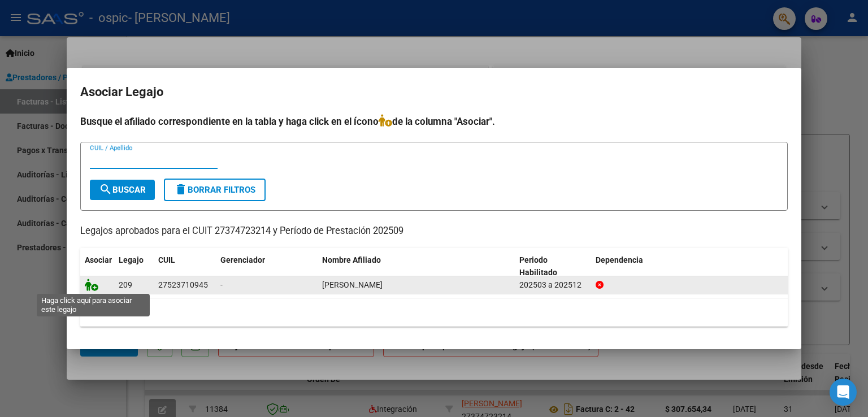 This screenshot has height=417, width=868. Describe the element at coordinates (843, 392) in the screenshot. I see `div: Open Intercom Messenger` at that location.